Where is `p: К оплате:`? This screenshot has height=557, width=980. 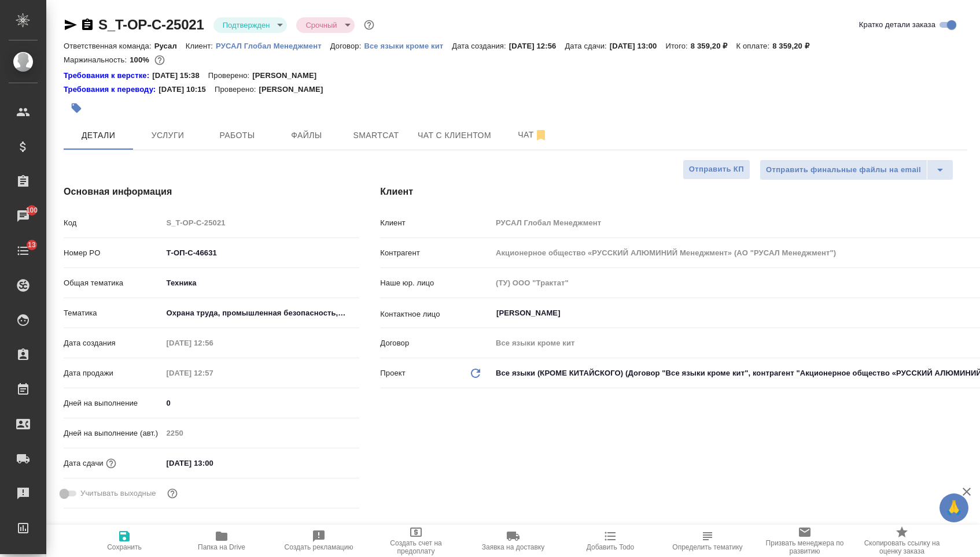 p: К оплате: is located at coordinates (754, 46).